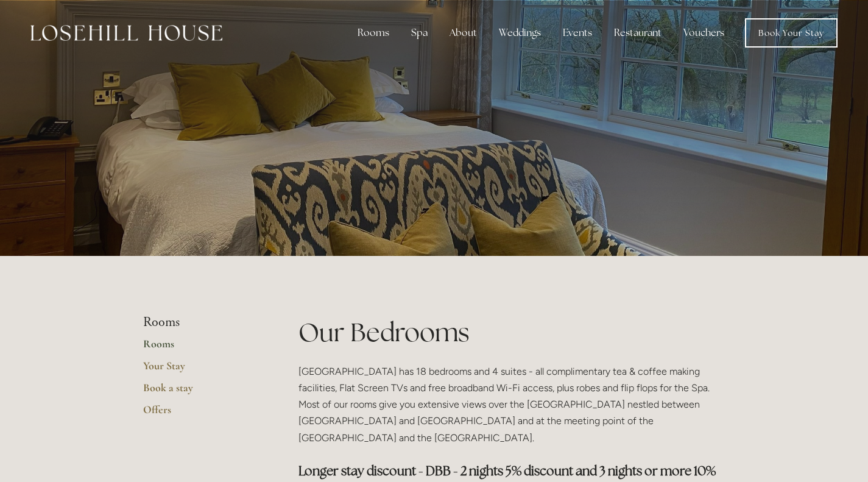 This screenshot has height=482, width=868. I want to click on a: Vouchers, so click(703, 33).